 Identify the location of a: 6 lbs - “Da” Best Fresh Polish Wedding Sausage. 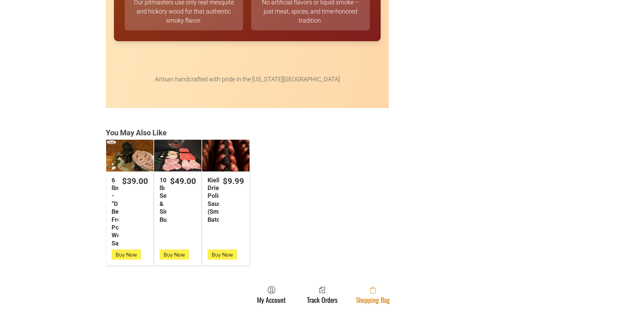
(130, 155).